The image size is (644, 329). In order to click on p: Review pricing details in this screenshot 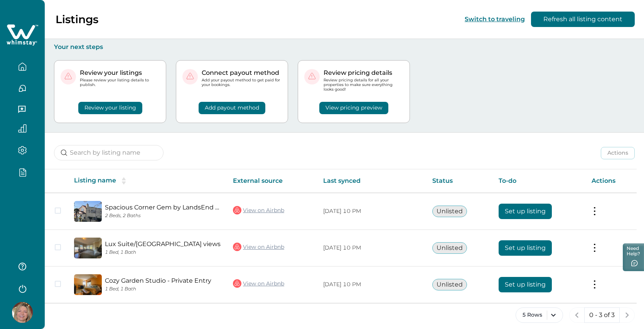, I will do `click(363, 73)`.